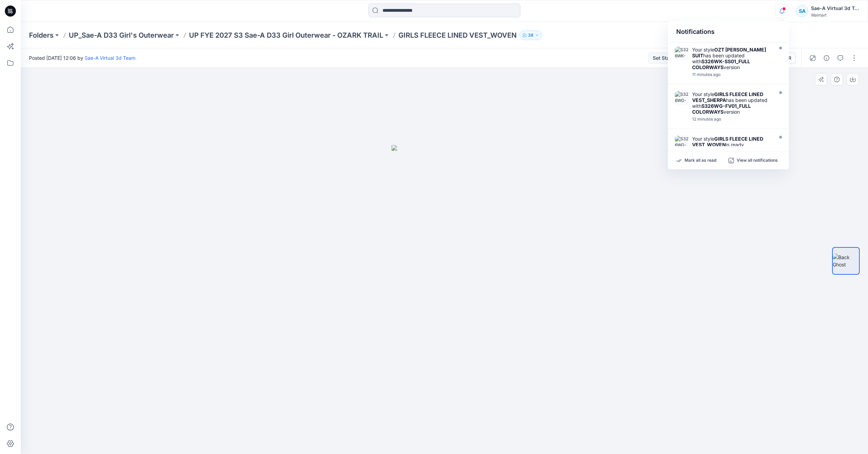  I want to click on div: Notifications, so click(728, 32).